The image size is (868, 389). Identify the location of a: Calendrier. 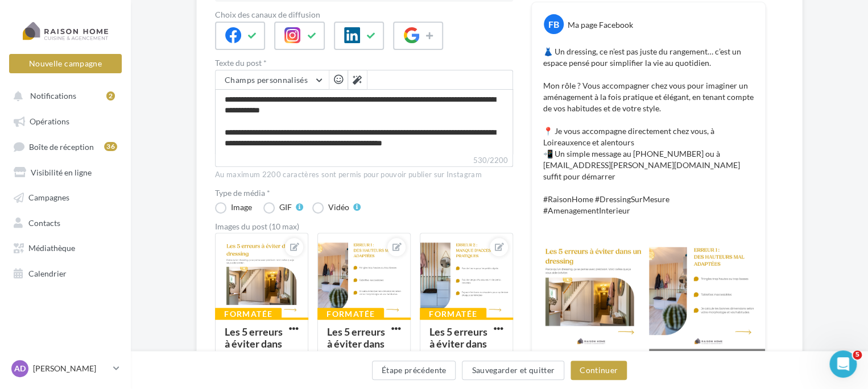
(65, 273).